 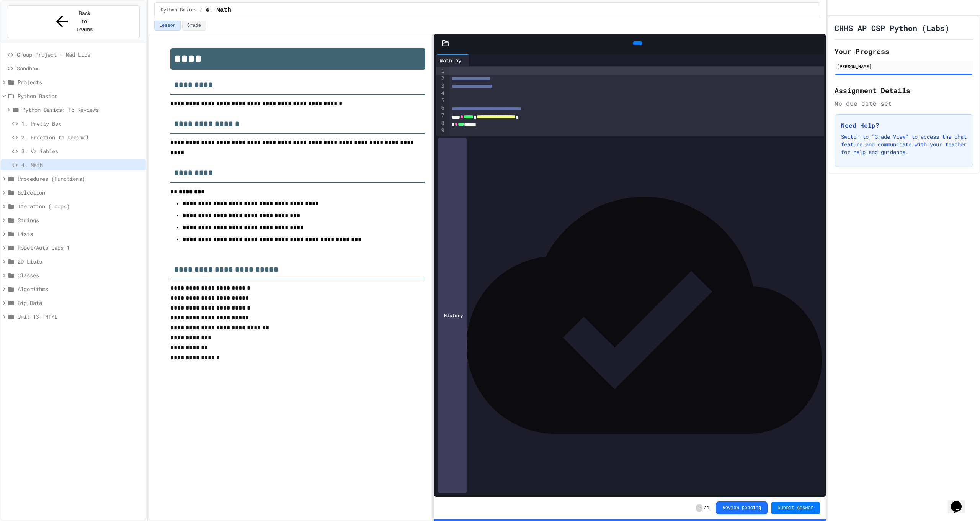 What do you see at coordinates (80, 178) in the screenshot?
I see `span: Procedures (Functions)` at bounding box center [80, 178].